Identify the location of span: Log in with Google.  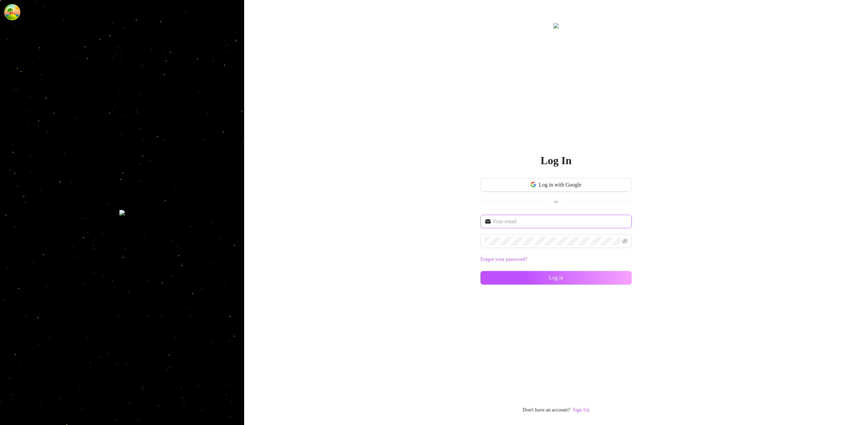
(560, 185).